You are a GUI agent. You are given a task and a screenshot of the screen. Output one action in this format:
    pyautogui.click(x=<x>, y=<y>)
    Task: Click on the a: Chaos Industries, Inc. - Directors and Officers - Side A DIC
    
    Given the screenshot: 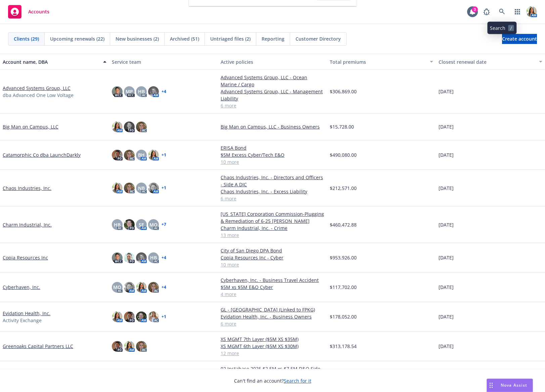 What is the action you would take?
    pyautogui.click(x=272, y=181)
    